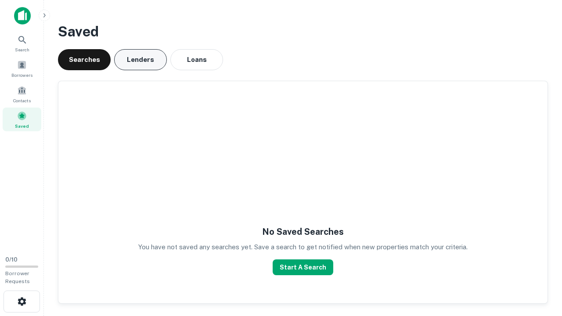 The height and width of the screenshot is (316, 562). What do you see at coordinates (84, 60) in the screenshot?
I see `button: Searches` at bounding box center [84, 60].